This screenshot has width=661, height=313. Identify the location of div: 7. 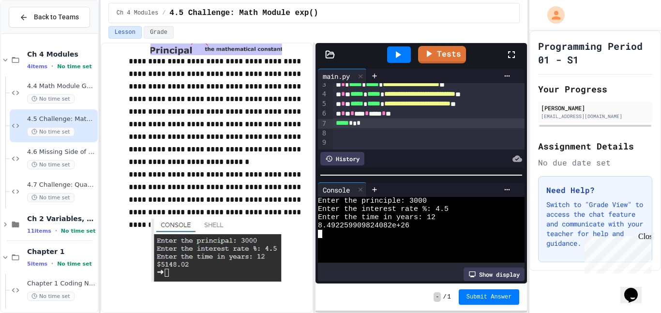
(323, 124).